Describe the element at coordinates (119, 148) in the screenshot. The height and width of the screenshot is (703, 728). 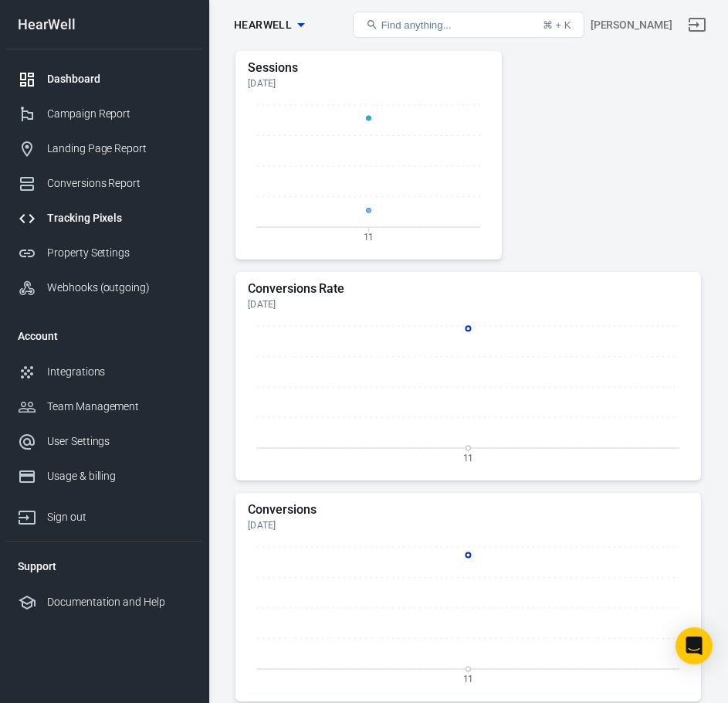
I see `div: Landing Page Report` at that location.